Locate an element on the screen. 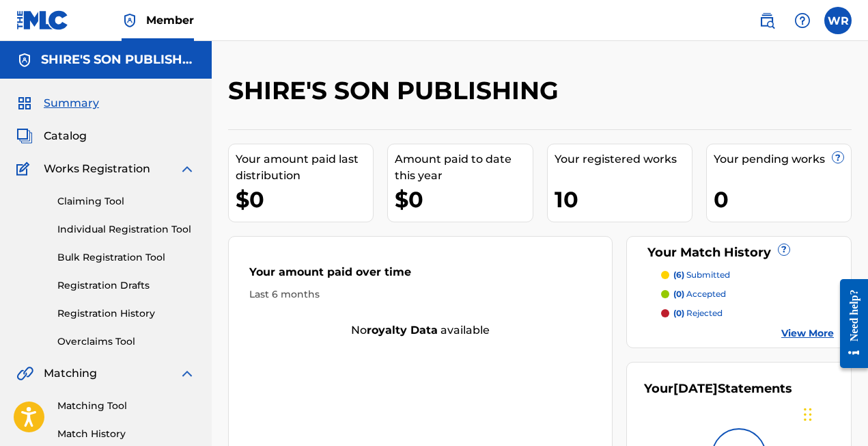 This screenshot has height=446, width=868. span: Works Registration is located at coordinates (97, 169).